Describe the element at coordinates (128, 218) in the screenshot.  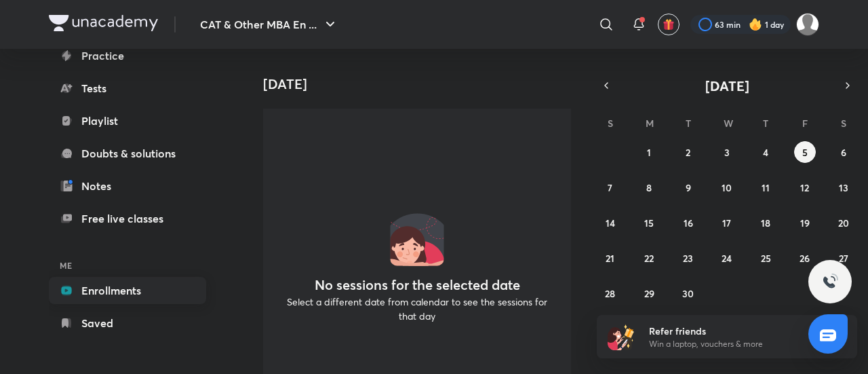
I see `a: Free live classes` at that location.